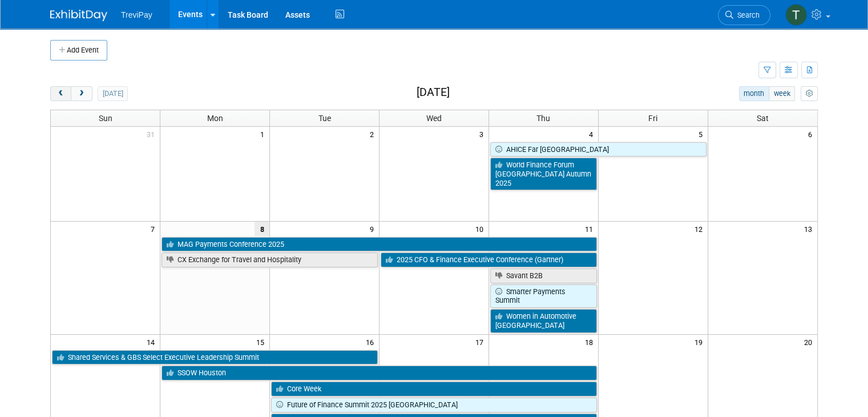 The height and width of the screenshot is (417, 868). Describe the element at coordinates (152, 134) in the screenshot. I see `span: 31` at that location.